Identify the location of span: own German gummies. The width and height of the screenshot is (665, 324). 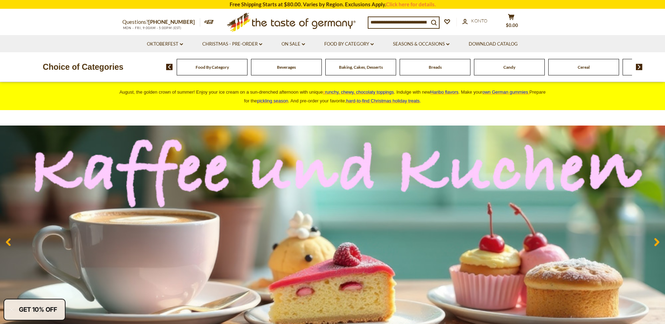
(505, 92).